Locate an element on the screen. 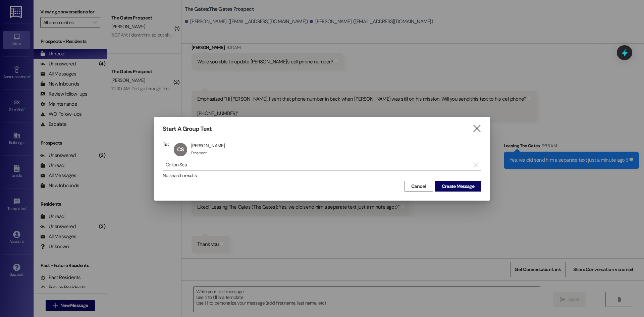  input: Search for any contact or apartment is located at coordinates (318, 165).